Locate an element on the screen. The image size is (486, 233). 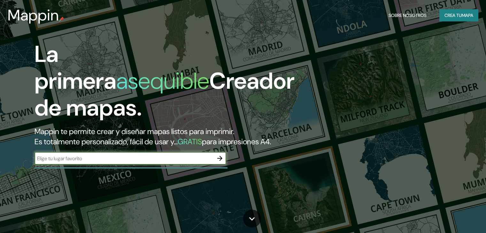
font: Mappin te permite crear y diseñar mapas listos para imprimir. is located at coordinates (134, 131).